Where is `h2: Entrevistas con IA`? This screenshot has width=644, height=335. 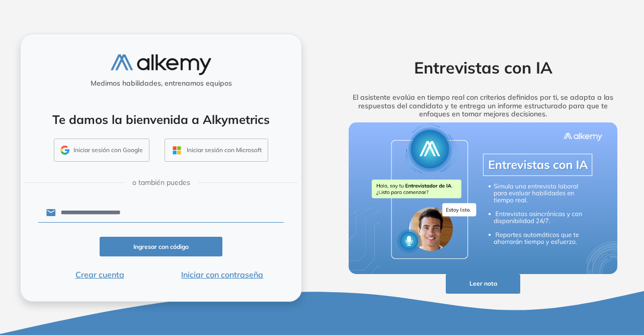 h2: Entrevistas con IA is located at coordinates (483, 68).